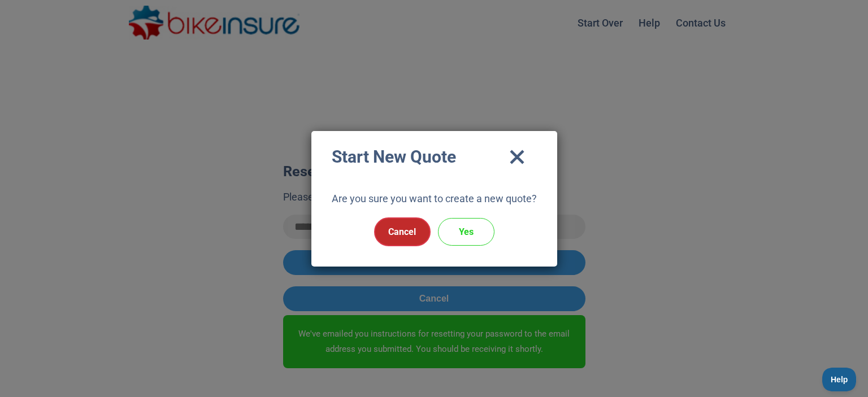 The width and height of the screenshot is (868, 397). Describe the element at coordinates (403, 232) in the screenshot. I see `a: Cancel` at that location.